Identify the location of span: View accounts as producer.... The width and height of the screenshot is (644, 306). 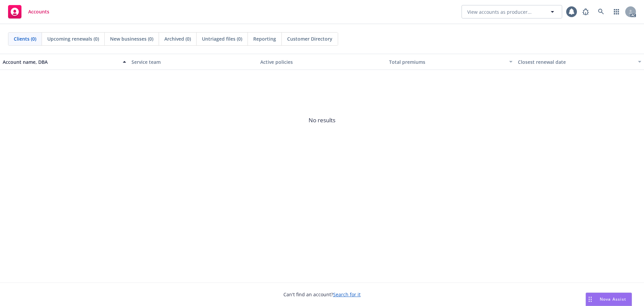
(499, 12).